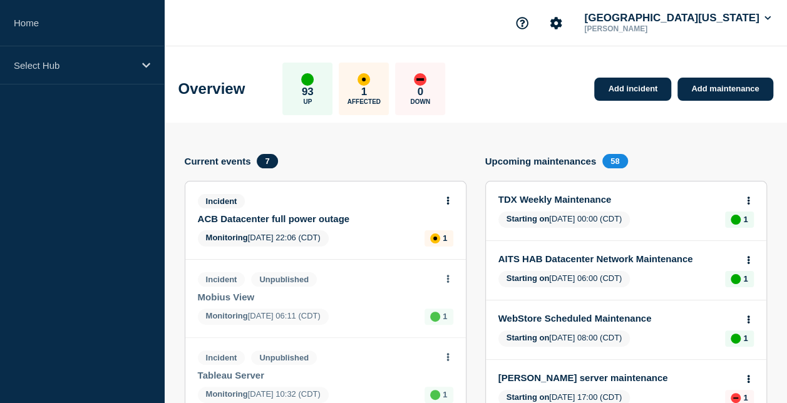 The width and height of the screenshot is (787, 403). Describe the element at coordinates (308, 92) in the screenshot. I see `p: 93` at that location.